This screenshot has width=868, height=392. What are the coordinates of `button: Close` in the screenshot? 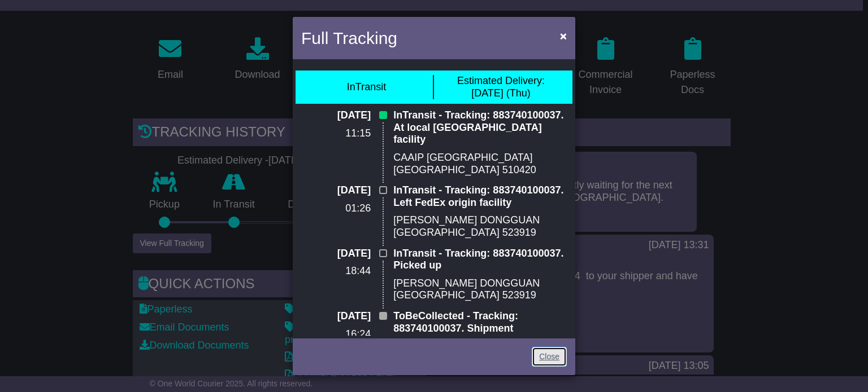 It's located at (563, 36).